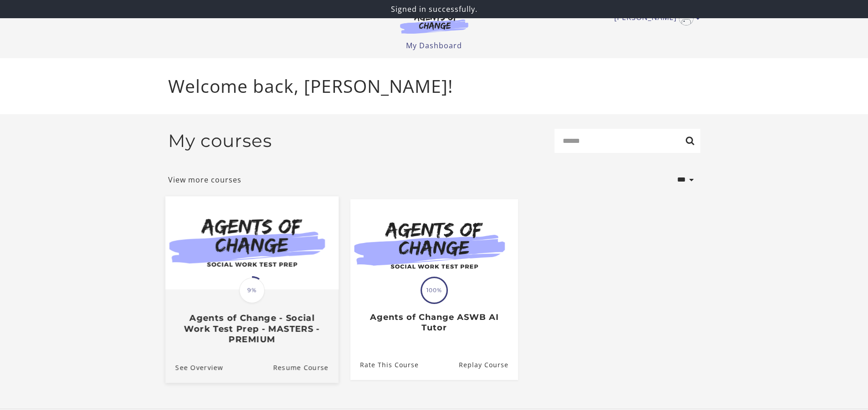 The image size is (868, 410). I want to click on h3: Agents of Change - Social Work Test Prep - MASTERS - PREMIUM, so click(251, 329).